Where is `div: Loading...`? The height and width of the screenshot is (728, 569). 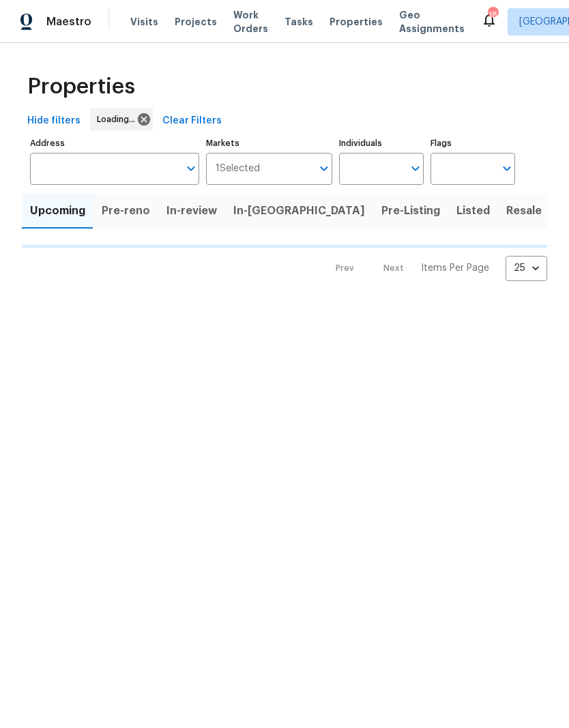
div: Loading... is located at coordinates (121, 119).